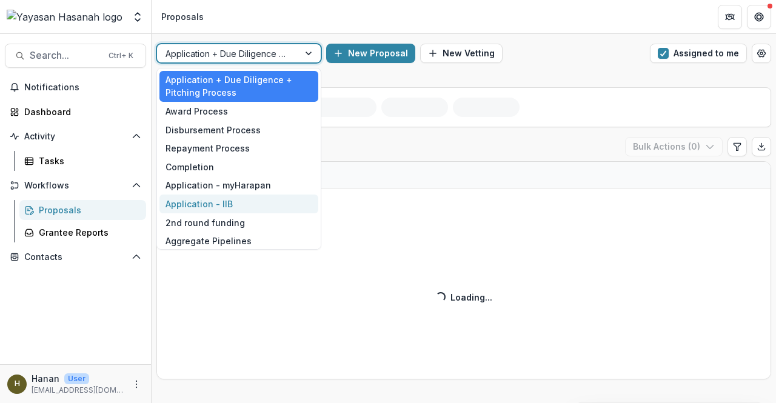 The image size is (776, 403). I want to click on span: Notifications, so click(82, 87).